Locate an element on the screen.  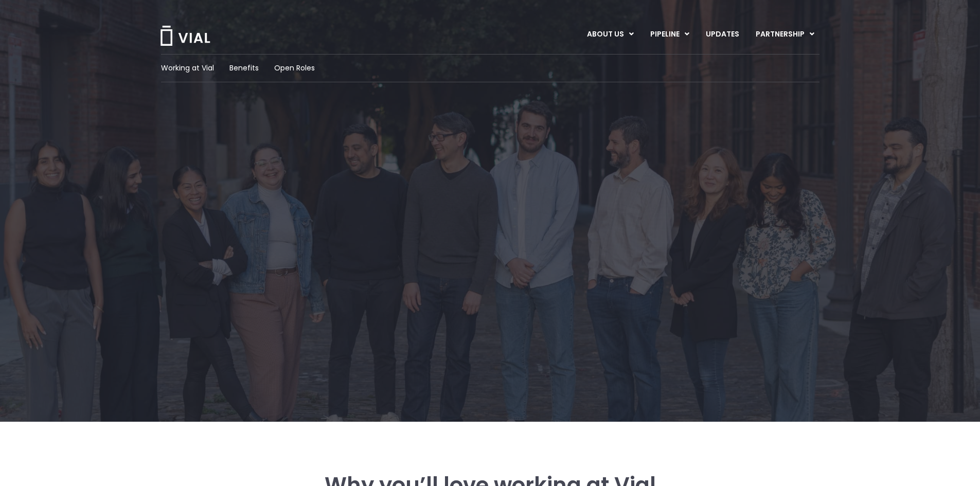
a: Benefits is located at coordinates (244, 68).